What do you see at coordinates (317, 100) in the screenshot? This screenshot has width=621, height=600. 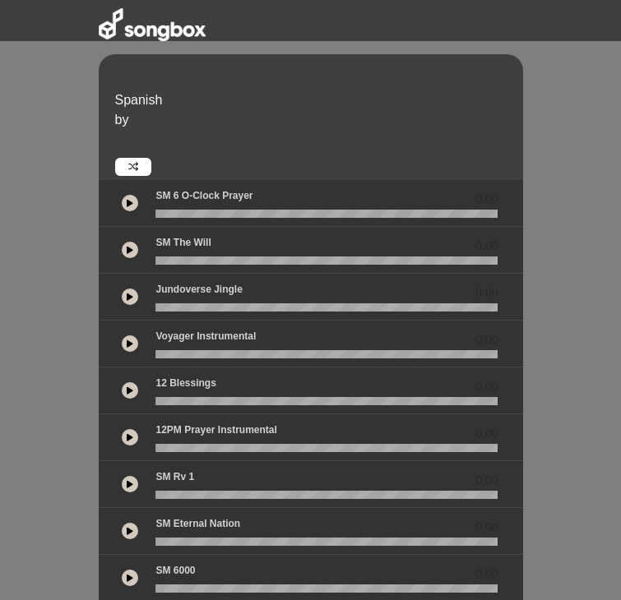 I see `p: Spanish` at bounding box center [317, 100].